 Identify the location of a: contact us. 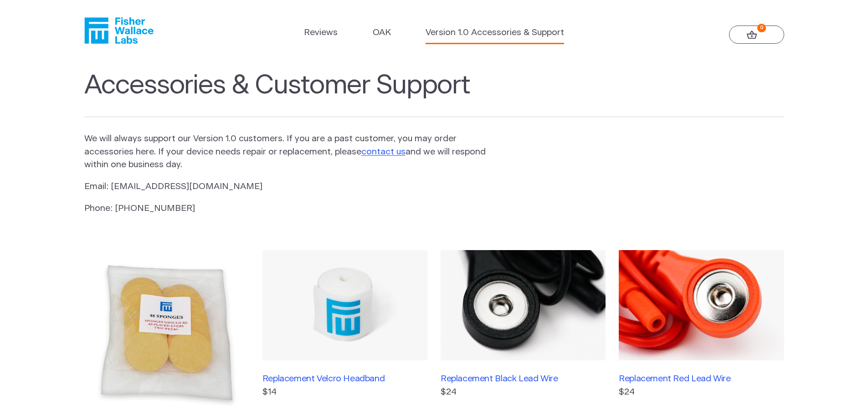
(383, 152).